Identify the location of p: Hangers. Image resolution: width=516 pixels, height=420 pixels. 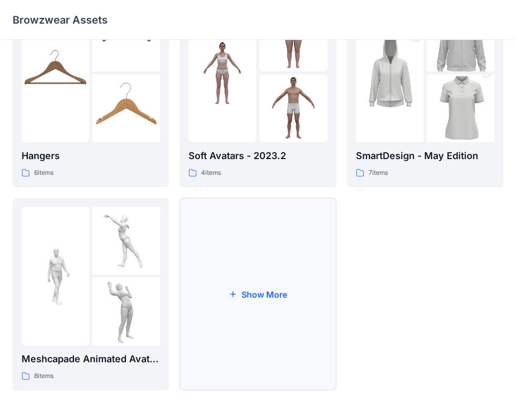
(91, 156).